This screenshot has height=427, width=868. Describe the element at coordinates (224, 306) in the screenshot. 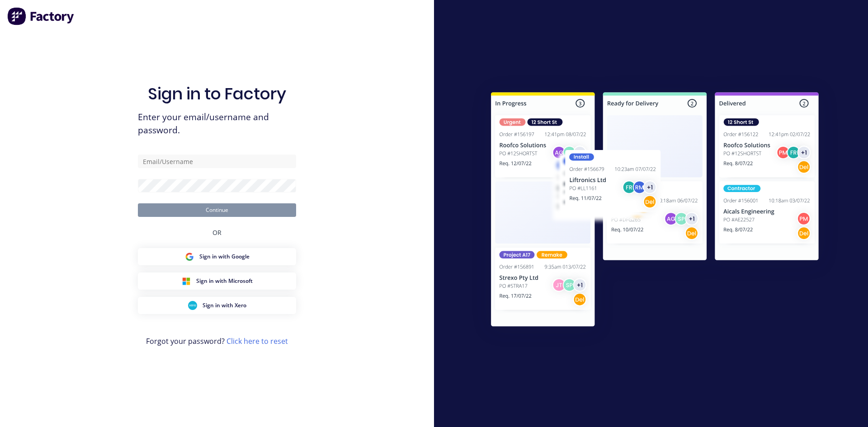

I see `span: Sign in with Xero` at that location.